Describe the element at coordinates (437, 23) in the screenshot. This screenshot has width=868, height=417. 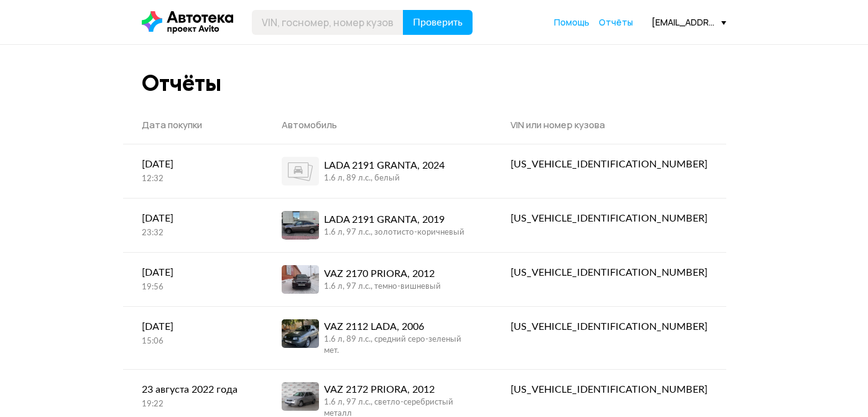
I see `span: Проверить` at that location.